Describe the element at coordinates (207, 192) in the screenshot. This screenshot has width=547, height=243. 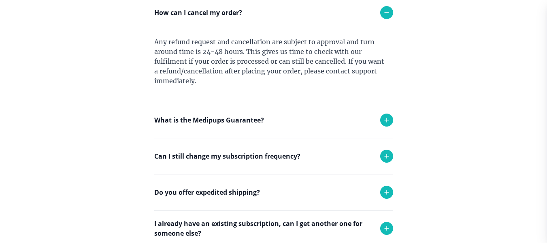
I see `p: Do you offer expedited shipping?` at that location.